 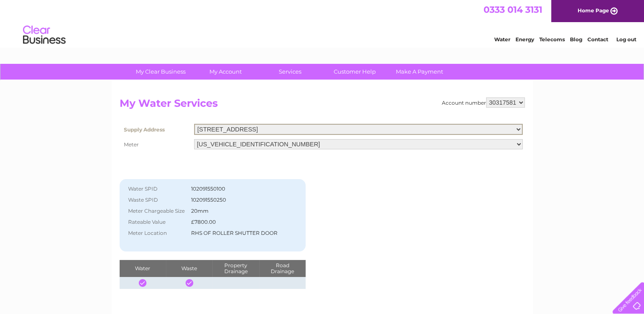 I want to click on th: Water, so click(x=143, y=268).